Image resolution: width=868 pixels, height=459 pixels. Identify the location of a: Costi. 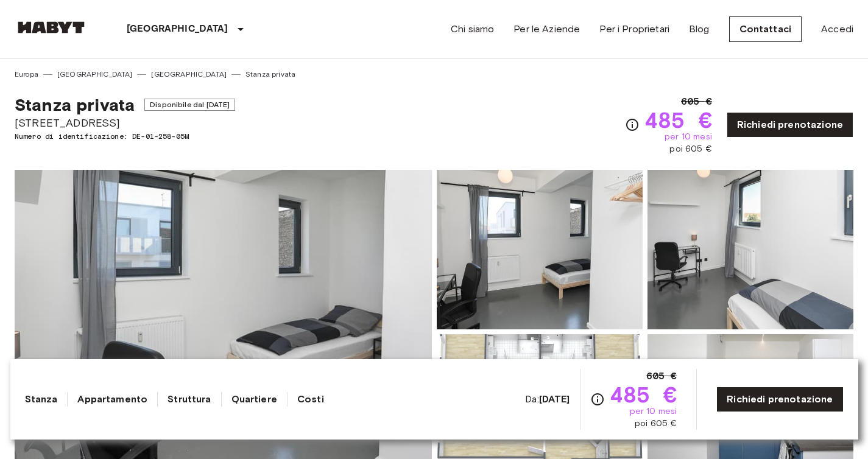
(311, 400).